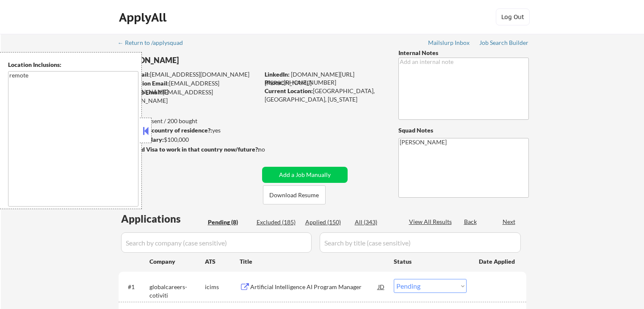 This screenshot has width=644, height=309. Describe the element at coordinates (73, 65) in the screenshot. I see `div: Location Inclusions:` at that location.